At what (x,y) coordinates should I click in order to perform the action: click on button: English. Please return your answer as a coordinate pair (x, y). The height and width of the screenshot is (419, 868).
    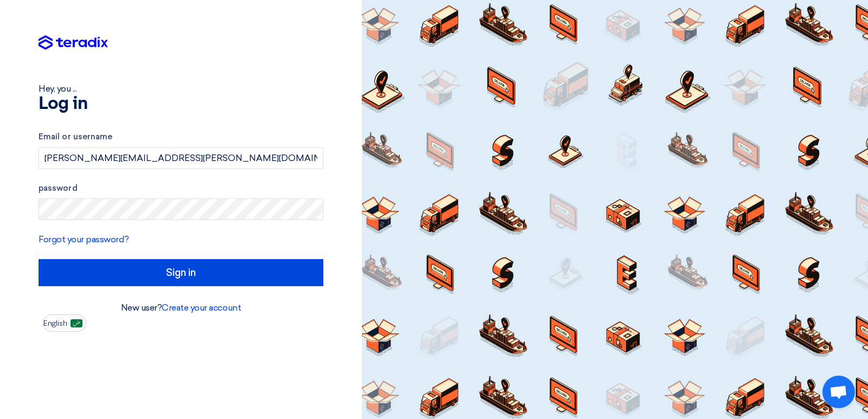
    Looking at the image, I should click on (65, 323).